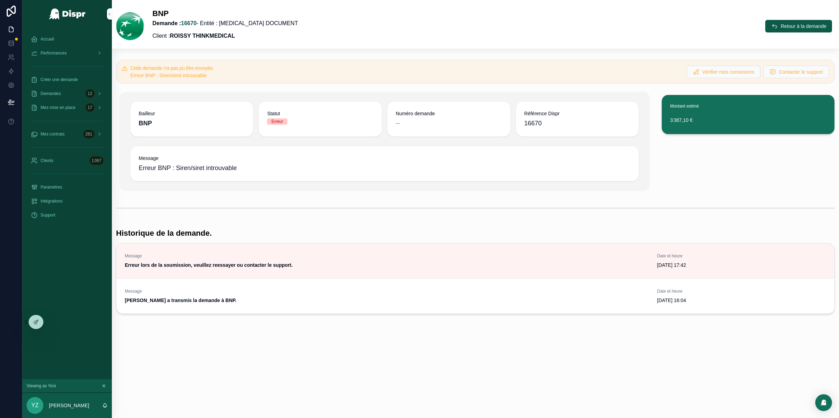 Image resolution: width=839 pixels, height=418 pixels. I want to click on span: Paramètres, so click(51, 187).